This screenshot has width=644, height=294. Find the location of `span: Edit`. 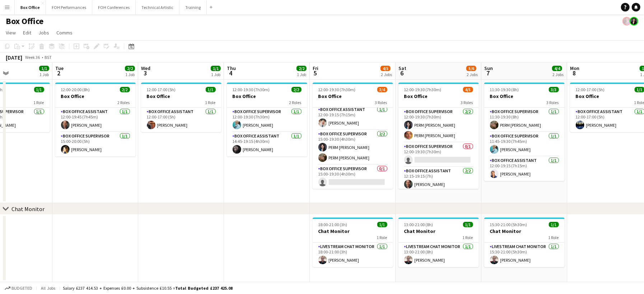

span: Edit is located at coordinates (27, 33).